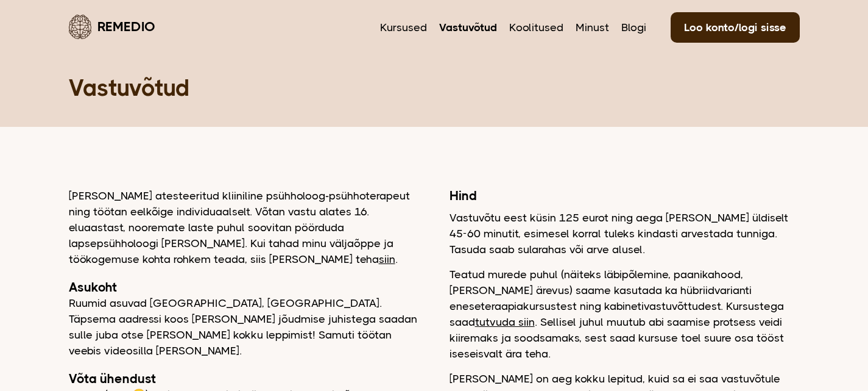 This screenshot has width=868, height=391. What do you see at coordinates (434, 88) in the screenshot?
I see `h1: Vastuvõtud` at bounding box center [434, 88].